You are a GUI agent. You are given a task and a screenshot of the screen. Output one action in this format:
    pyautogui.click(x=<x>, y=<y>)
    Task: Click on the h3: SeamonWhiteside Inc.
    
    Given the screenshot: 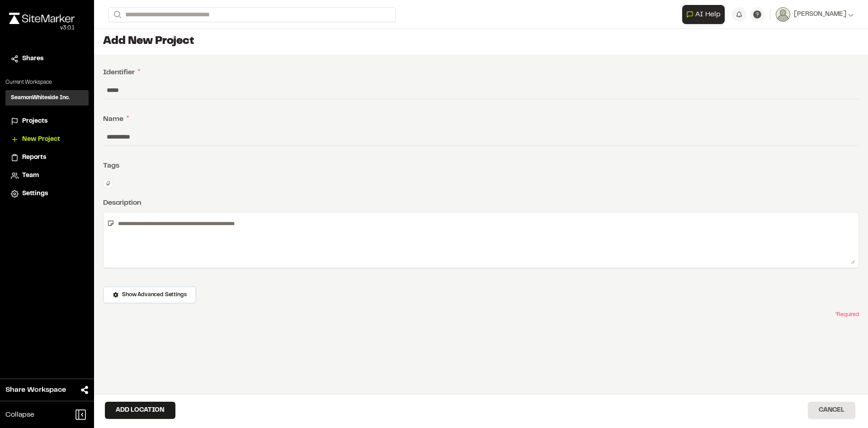 What is the action you would take?
    pyautogui.click(x=40, y=98)
    